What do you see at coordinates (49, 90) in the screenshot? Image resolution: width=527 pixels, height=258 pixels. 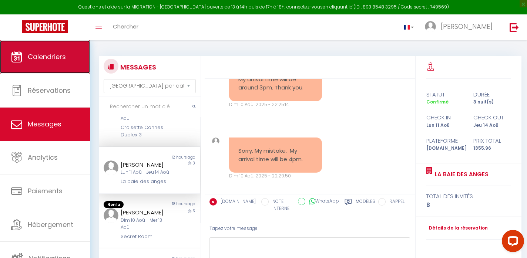 I see `span: Réservations` at bounding box center [49, 90].